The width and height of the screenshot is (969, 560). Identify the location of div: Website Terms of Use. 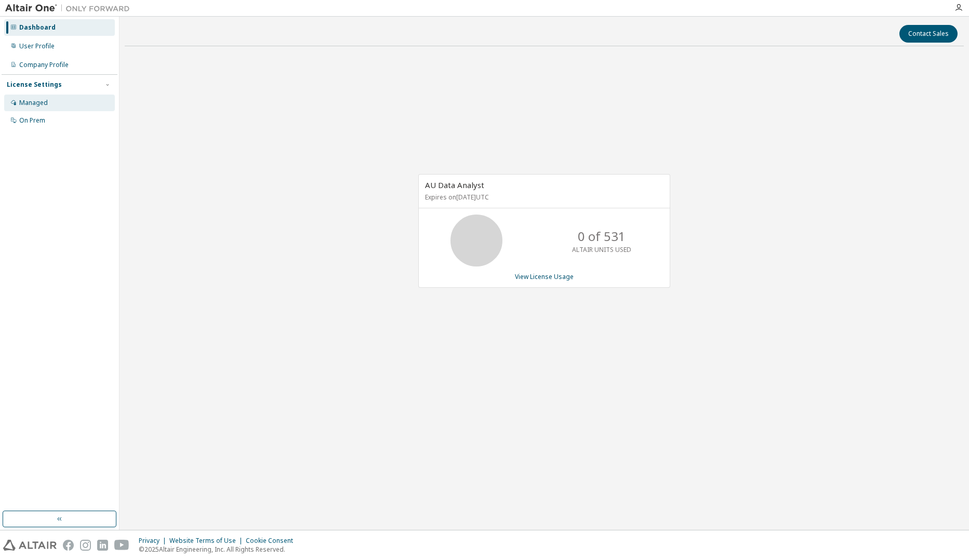
(207, 541).